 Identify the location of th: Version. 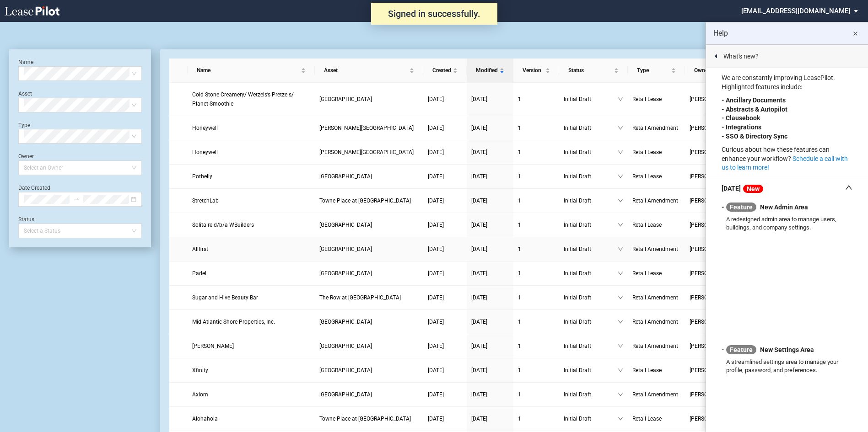
(536, 71).